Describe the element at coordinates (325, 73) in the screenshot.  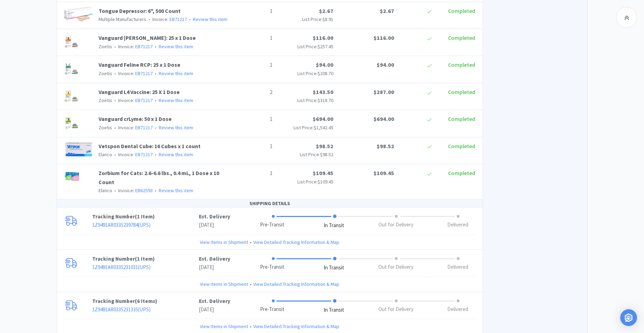
I see `span: $208.70` at that location.